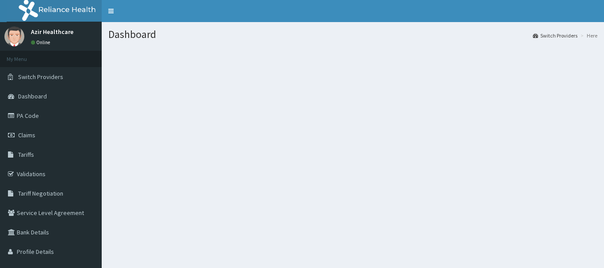  Describe the element at coordinates (588, 35) in the screenshot. I see `li: Here` at that location.